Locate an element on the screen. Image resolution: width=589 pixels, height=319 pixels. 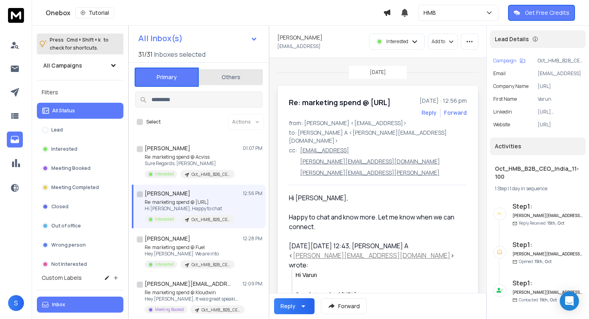
p: Lead Details is located at coordinates (511, 39).